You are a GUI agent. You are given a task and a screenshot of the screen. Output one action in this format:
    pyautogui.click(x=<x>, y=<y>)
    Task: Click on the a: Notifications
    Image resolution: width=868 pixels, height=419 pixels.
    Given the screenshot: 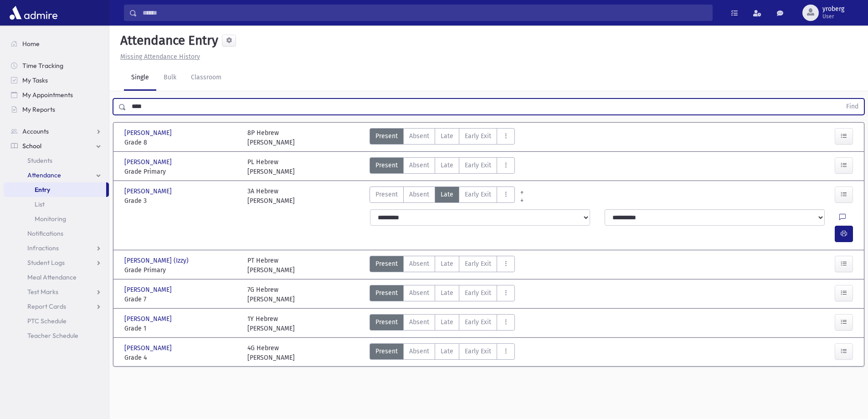 What is the action you would take?
    pyautogui.click(x=56, y=233)
    